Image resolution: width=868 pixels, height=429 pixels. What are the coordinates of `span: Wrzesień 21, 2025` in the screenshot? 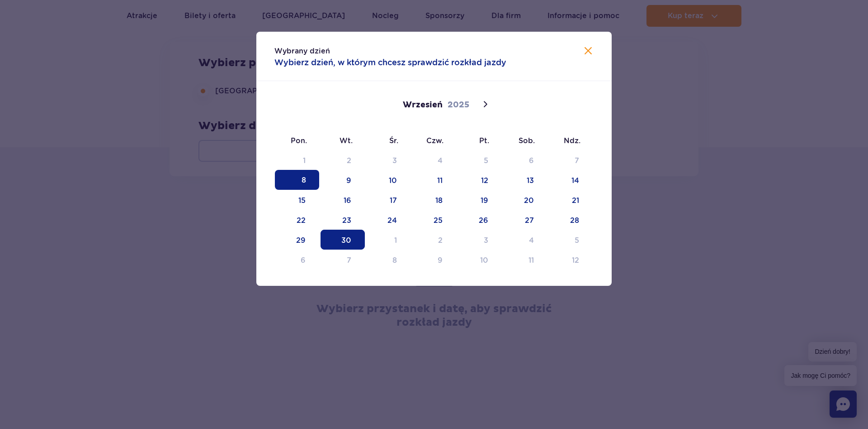 It's located at (571, 199).